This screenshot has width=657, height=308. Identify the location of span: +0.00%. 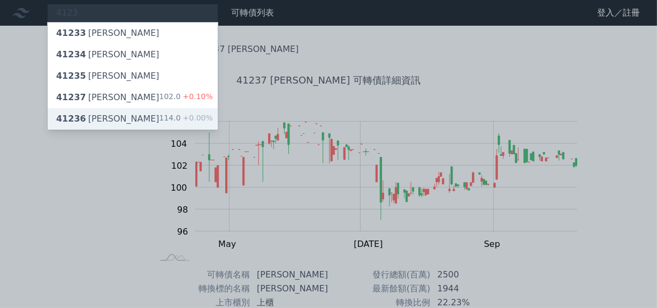
(197, 118).